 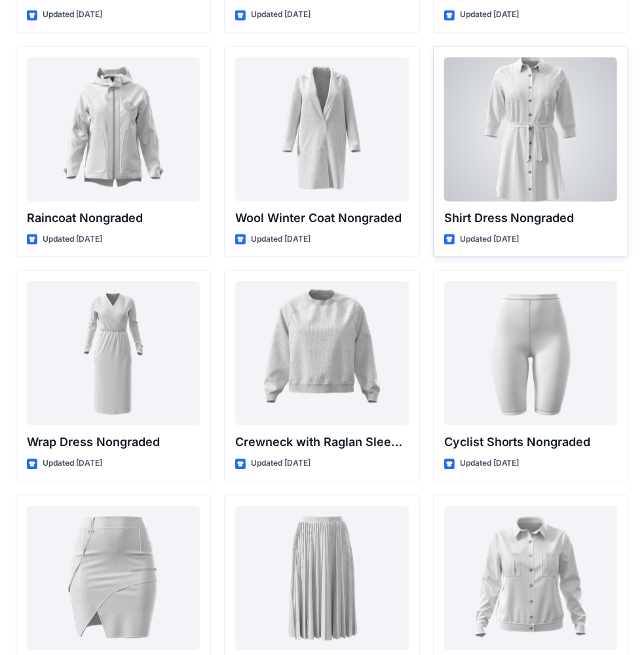 I want to click on p: Raincoat Nongraded, so click(x=113, y=218).